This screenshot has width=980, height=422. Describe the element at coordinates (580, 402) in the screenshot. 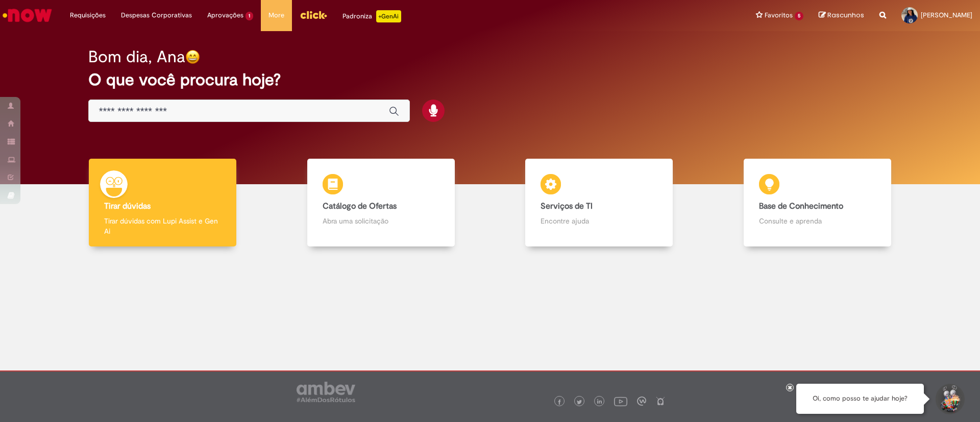

I see `img: logo_footer_twitter.png` at that location.